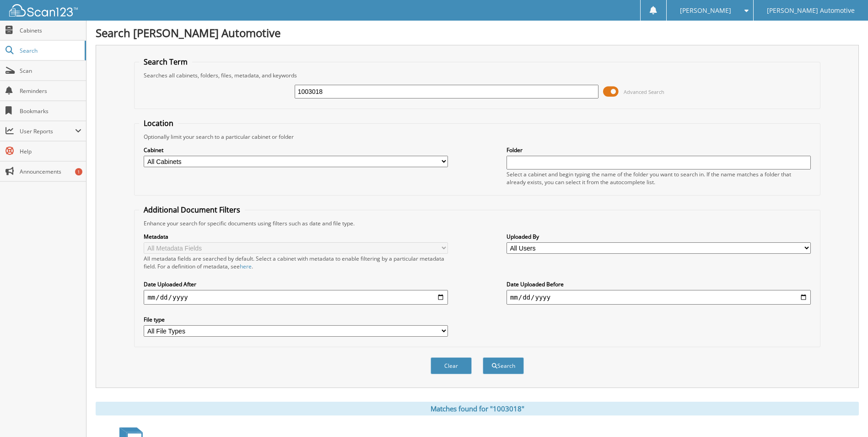 This screenshot has width=868, height=437. What do you see at coordinates (477, 408) in the screenshot?
I see `div: Matches found for "1003018"` at bounding box center [477, 408].